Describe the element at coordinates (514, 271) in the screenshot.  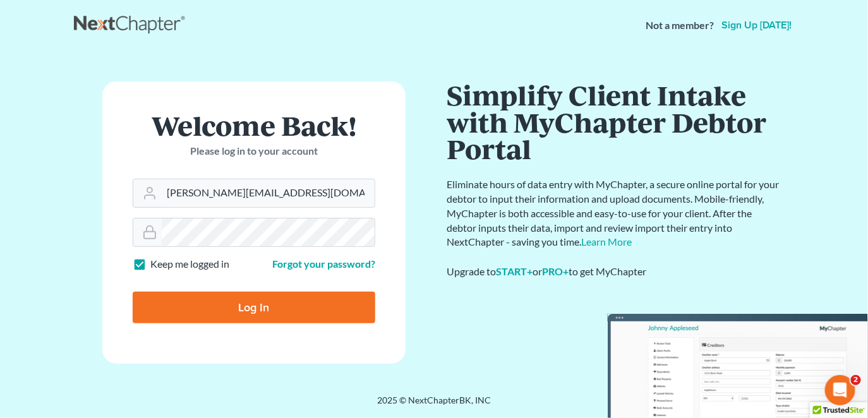
I see `a: START+` at that location.